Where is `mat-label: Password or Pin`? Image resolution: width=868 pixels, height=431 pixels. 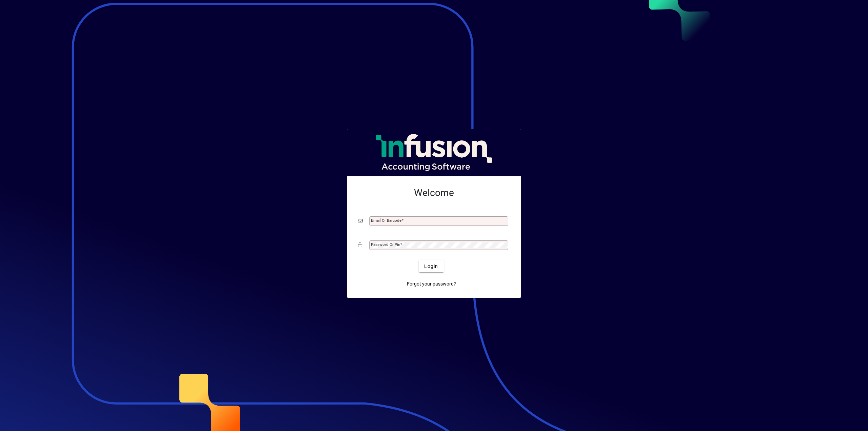 mat-label: Password or Pin is located at coordinates (386, 245).